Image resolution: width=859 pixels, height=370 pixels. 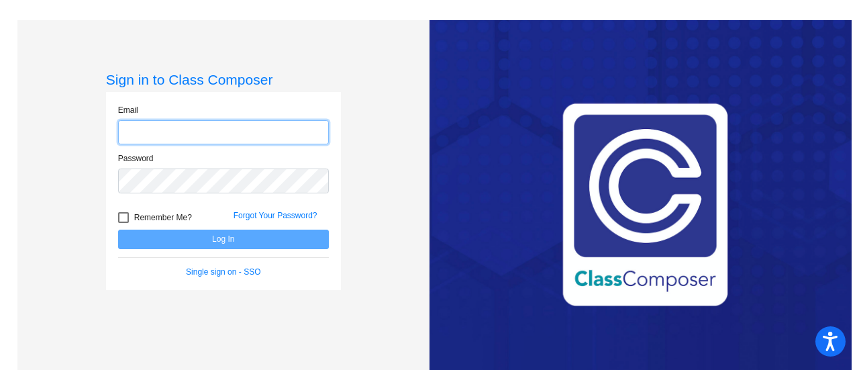 I want to click on button: Log In, so click(x=224, y=239).